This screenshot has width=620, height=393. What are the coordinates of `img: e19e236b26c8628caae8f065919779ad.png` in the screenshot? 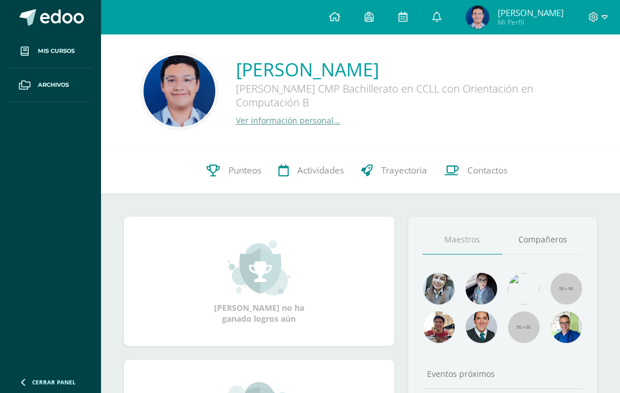 It's located at (478, 17).